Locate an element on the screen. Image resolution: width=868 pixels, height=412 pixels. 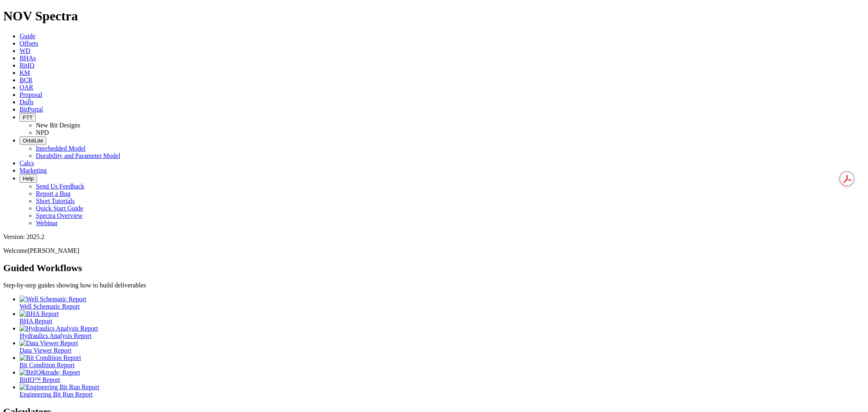
a: Well Schematic Report Well Schematic Report is located at coordinates (442, 302).